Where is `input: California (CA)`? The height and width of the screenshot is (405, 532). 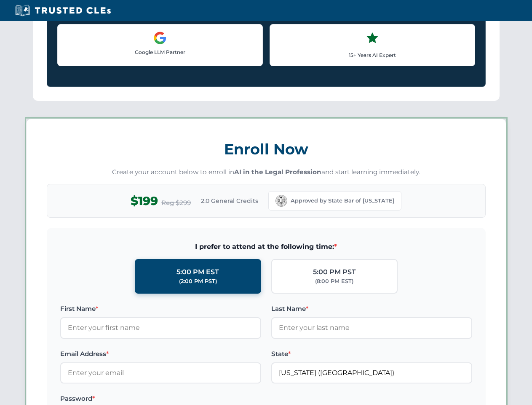 input: California (CA) is located at coordinates (372, 373).